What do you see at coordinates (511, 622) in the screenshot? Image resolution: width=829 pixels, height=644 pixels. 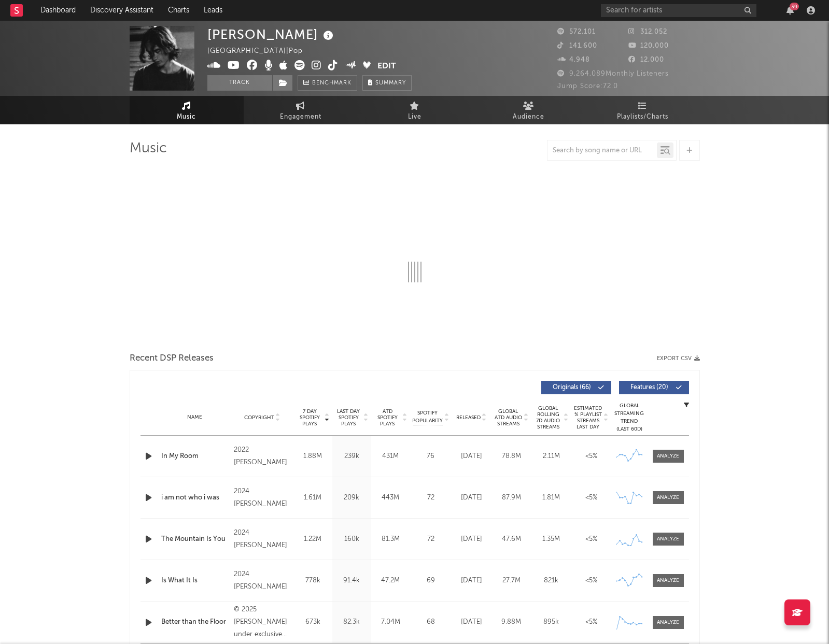 I see `div: 9.88M` at bounding box center [511, 622].